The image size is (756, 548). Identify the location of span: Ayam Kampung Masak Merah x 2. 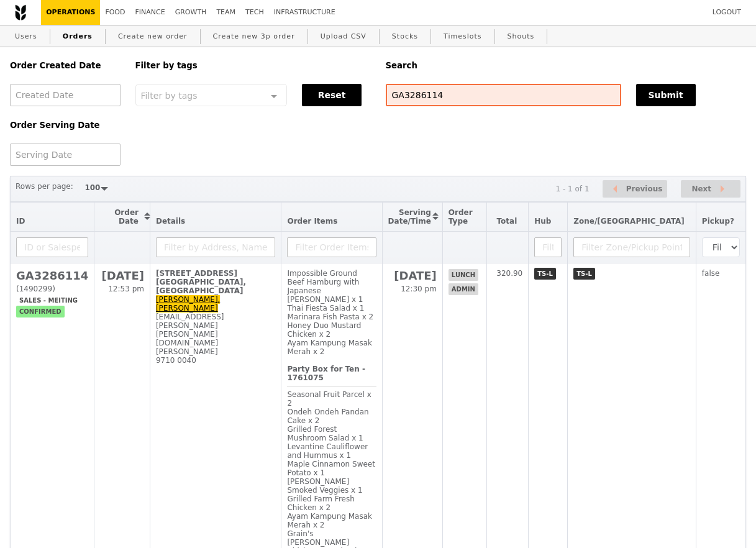
(330, 520).